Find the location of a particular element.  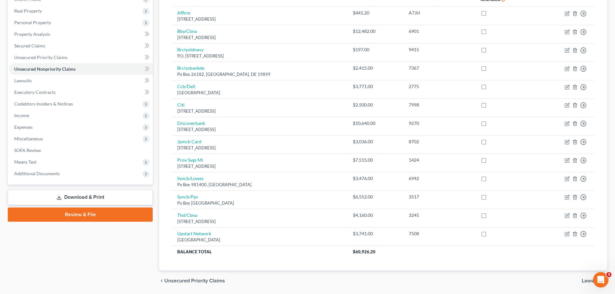

span: 3 is located at coordinates (609, 275).